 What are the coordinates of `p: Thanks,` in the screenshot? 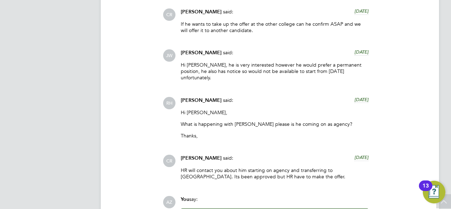 It's located at (274, 136).